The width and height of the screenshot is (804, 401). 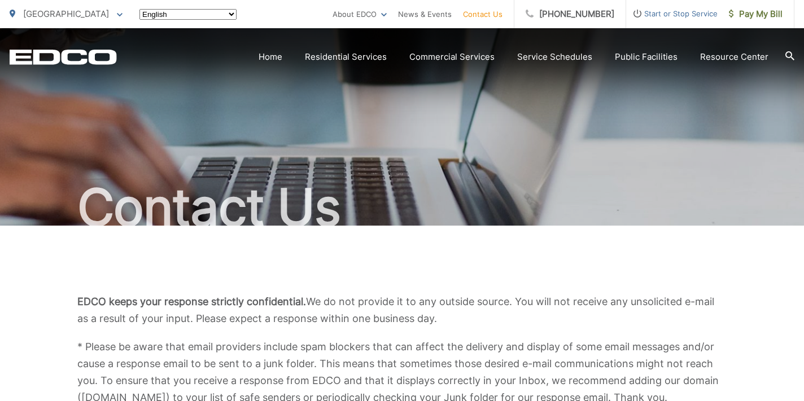 I want to click on a: Resource Center, so click(x=734, y=57).